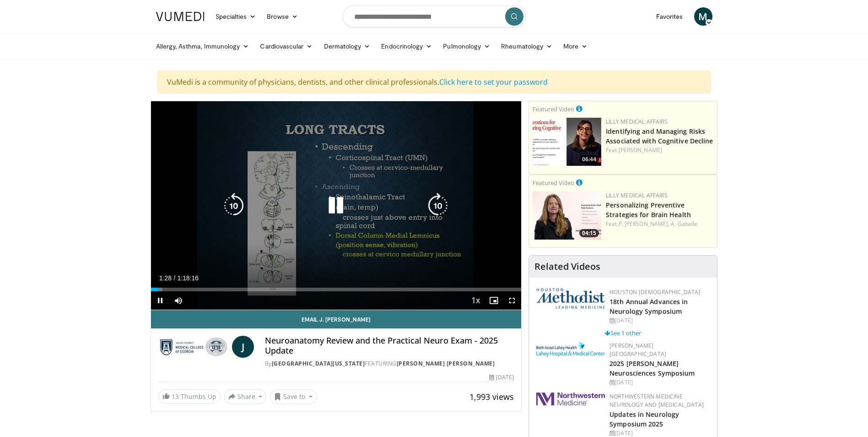  Describe the element at coordinates (491, 397) in the screenshot. I see `span: 1,993 views` at that location.